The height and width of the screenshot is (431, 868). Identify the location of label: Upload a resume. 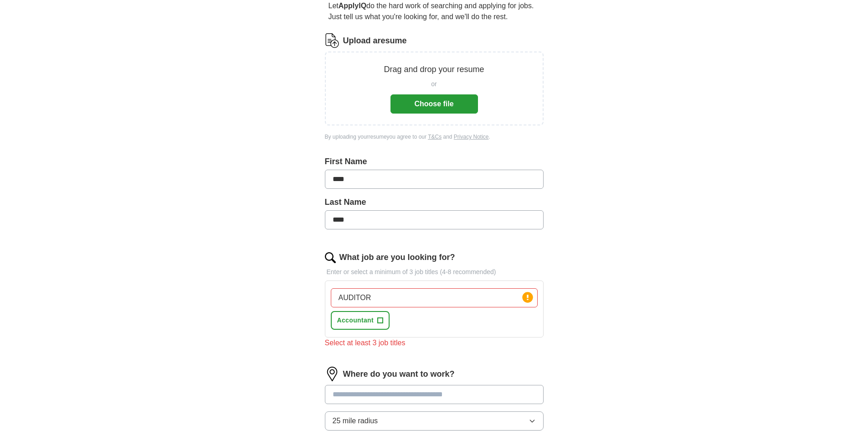
(375, 41).